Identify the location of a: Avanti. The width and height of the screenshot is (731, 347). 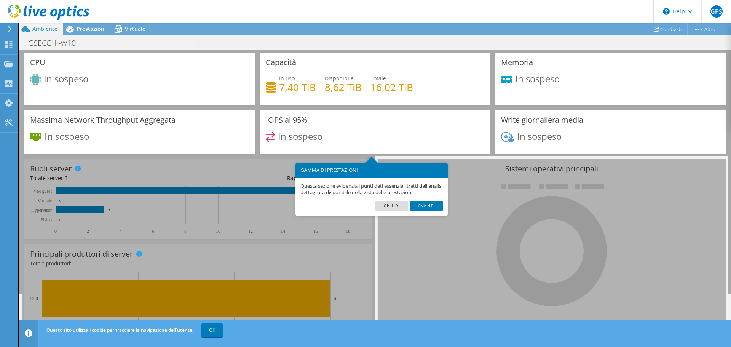
(426, 206).